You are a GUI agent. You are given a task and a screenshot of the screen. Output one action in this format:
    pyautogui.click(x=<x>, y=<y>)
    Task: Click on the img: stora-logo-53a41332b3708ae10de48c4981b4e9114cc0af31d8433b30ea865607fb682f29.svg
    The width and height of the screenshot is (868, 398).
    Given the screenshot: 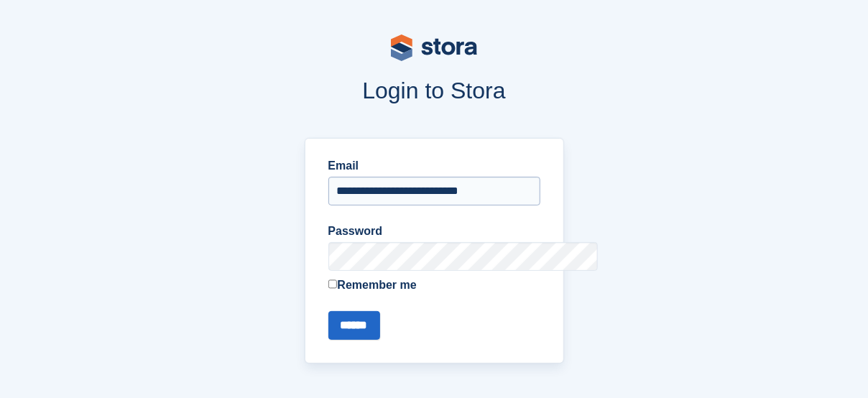 What is the action you would take?
    pyautogui.click(x=434, y=48)
    